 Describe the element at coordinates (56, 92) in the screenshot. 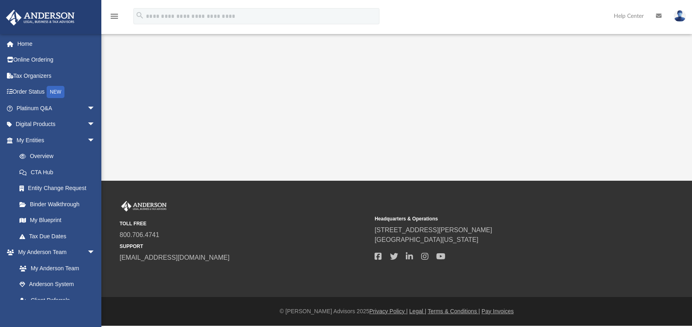

I see `div: NEW` at that location.